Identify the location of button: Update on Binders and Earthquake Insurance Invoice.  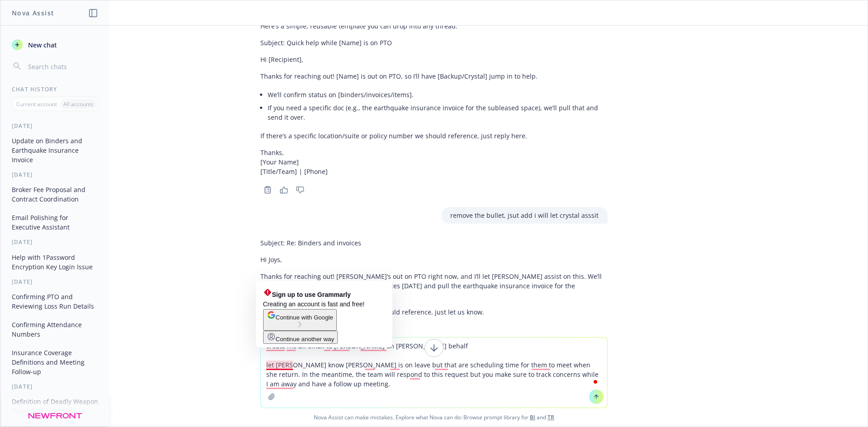
(54, 150).